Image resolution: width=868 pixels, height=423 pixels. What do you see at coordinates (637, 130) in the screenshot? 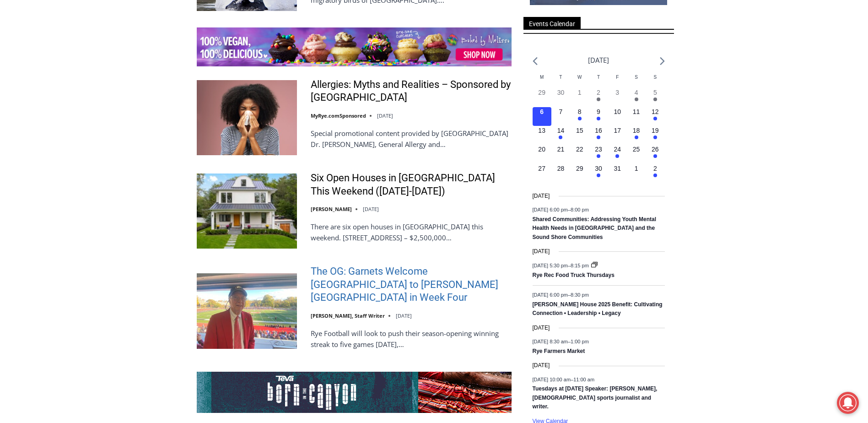
I see `time: 18` at bounding box center [637, 130].